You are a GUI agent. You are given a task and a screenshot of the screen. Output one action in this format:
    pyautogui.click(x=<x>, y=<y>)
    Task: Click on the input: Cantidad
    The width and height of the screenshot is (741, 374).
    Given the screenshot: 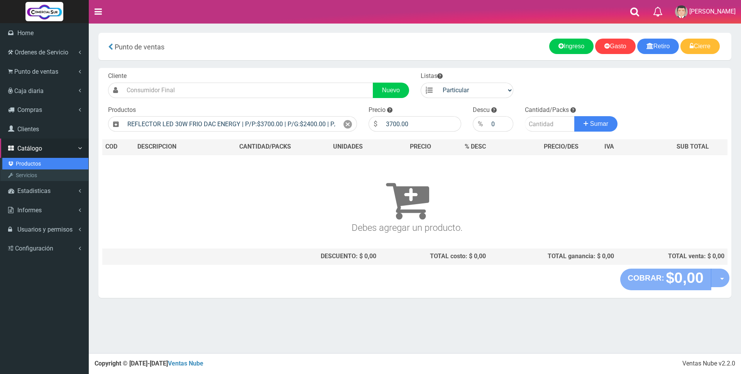 What is the action you would take?
    pyautogui.click(x=549, y=124)
    